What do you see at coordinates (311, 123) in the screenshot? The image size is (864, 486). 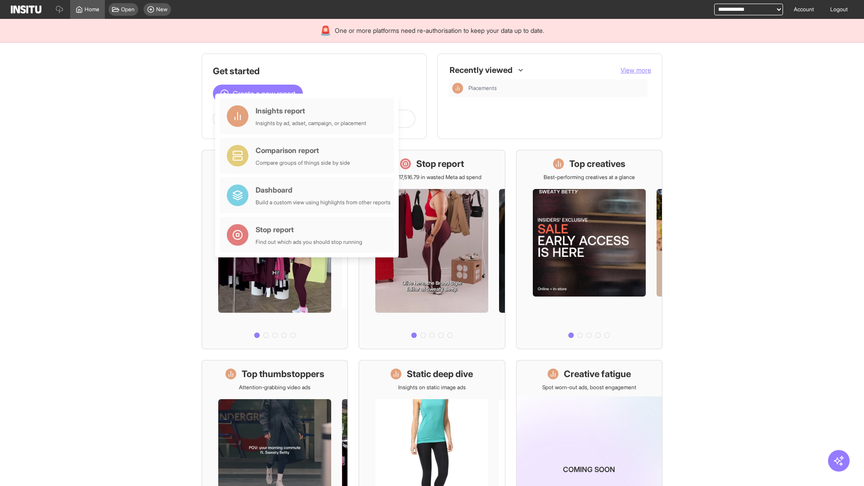 I see `div: Insights by ad, adset, campaign, or placement` at bounding box center [311, 123].